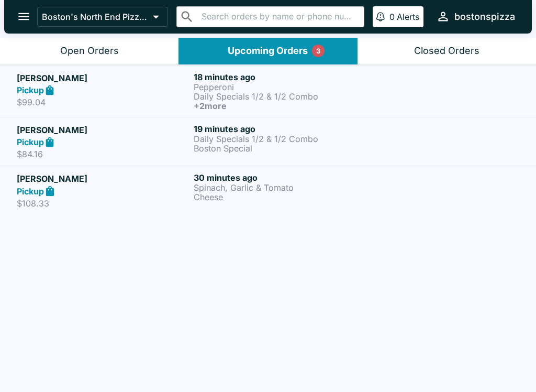 The width and height of the screenshot is (536, 392). What do you see at coordinates (280, 148) in the screenshot?
I see `p: Boston Special` at bounding box center [280, 148].